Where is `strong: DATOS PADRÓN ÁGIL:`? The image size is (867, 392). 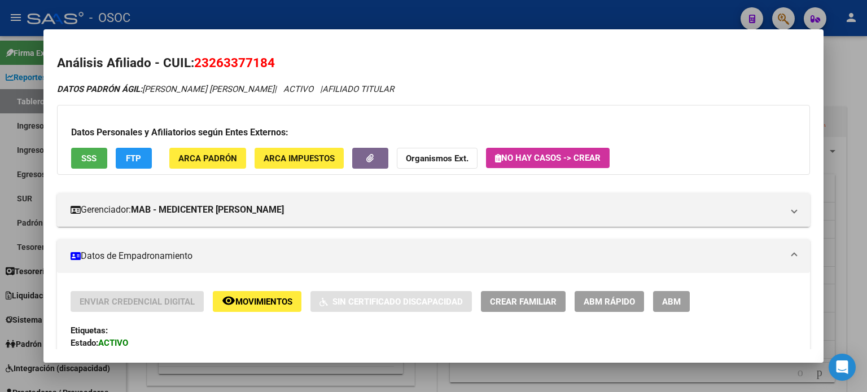
strong: DATOS PADRÓN ÁGIL: is located at coordinates (99, 89).